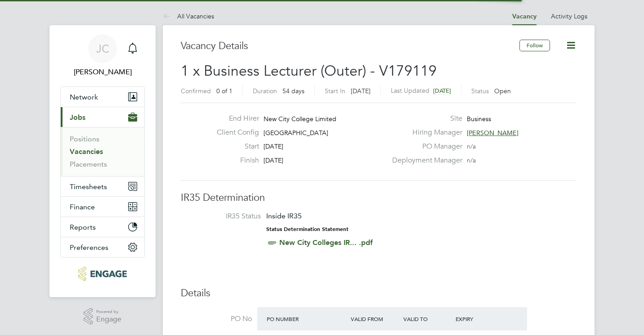  Describe the element at coordinates (103, 49) in the screenshot. I see `span: JC` at that location.